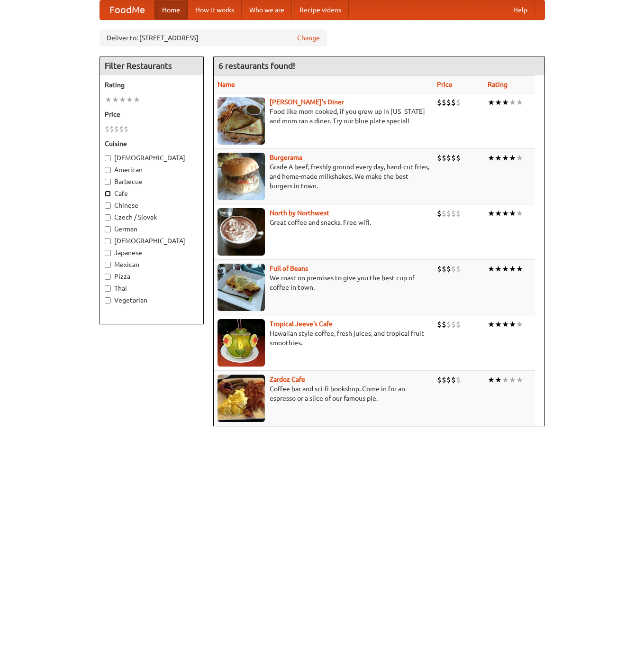  Describe the element at coordinates (323, 177) in the screenshot. I see `p: Grade A beef, freshly ground every day, hand-cut fries, and home-made milkshakes. We make the bes...` at that location.